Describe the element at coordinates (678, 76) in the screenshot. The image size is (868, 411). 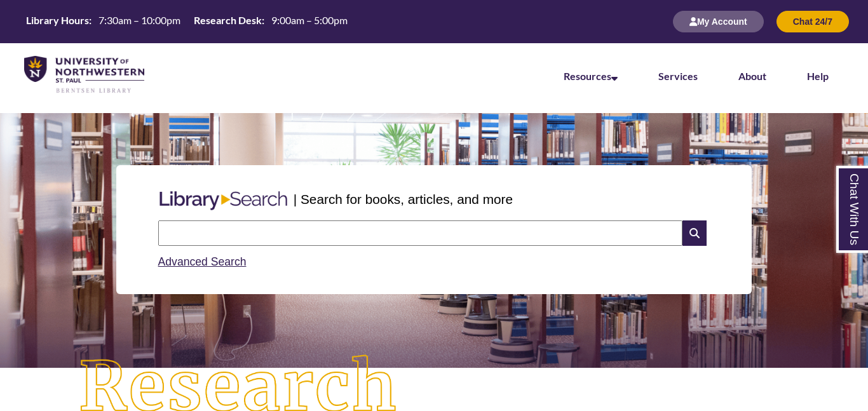
I see `a: Services` at that location.